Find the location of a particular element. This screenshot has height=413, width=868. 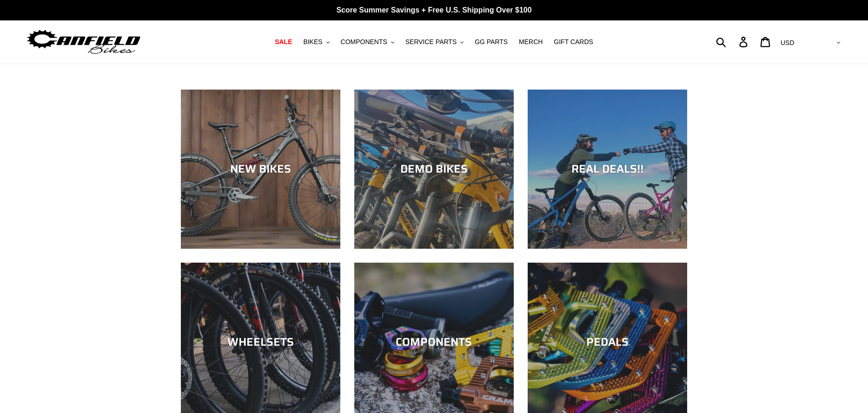

div: COMPONENTS is located at coordinates (434, 342).